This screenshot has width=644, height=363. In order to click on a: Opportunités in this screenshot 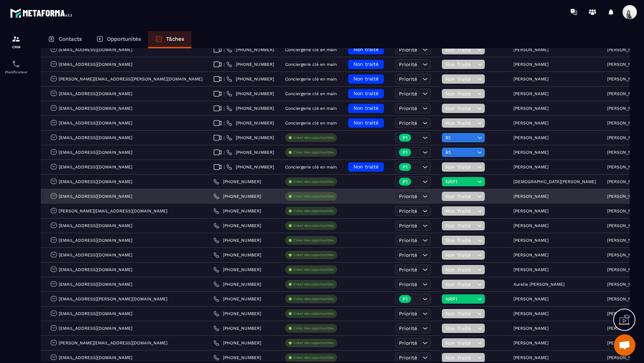, I will do `click(118, 40)`.